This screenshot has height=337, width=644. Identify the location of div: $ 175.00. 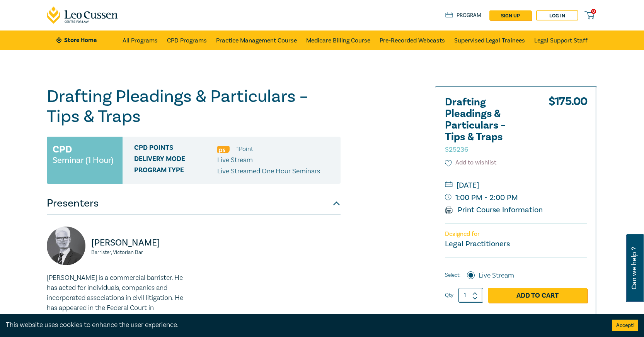
(568, 128).